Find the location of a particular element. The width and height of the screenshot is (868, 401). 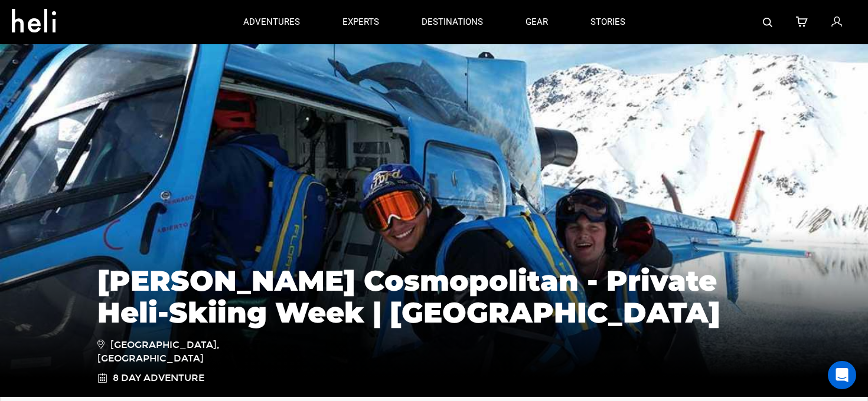

p: destinations is located at coordinates (452, 22).